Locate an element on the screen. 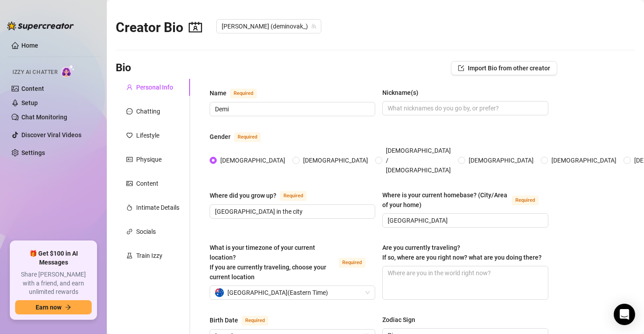 The image size is (644, 334). span: idcard is located at coordinates (130, 160).